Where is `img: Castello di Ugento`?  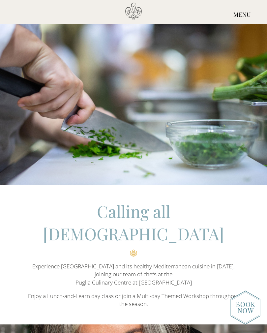
img: Castello di Ugento is located at coordinates (133, 11).